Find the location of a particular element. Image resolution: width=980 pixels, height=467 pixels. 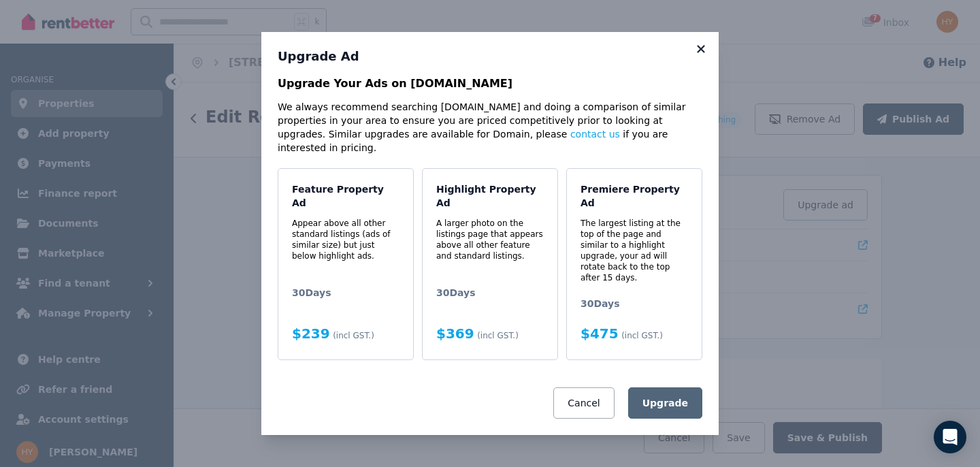

span: $475 is located at coordinates (600, 333).